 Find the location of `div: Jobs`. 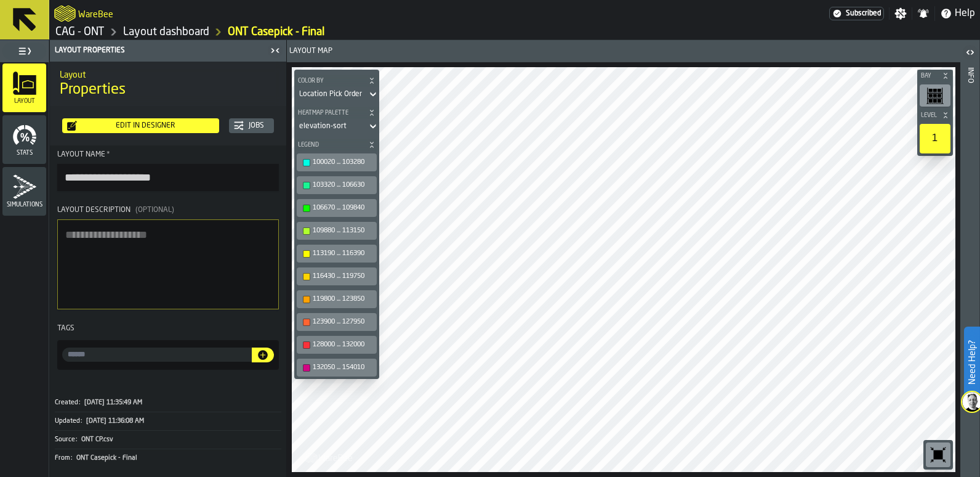

div: Jobs is located at coordinates (256, 126).